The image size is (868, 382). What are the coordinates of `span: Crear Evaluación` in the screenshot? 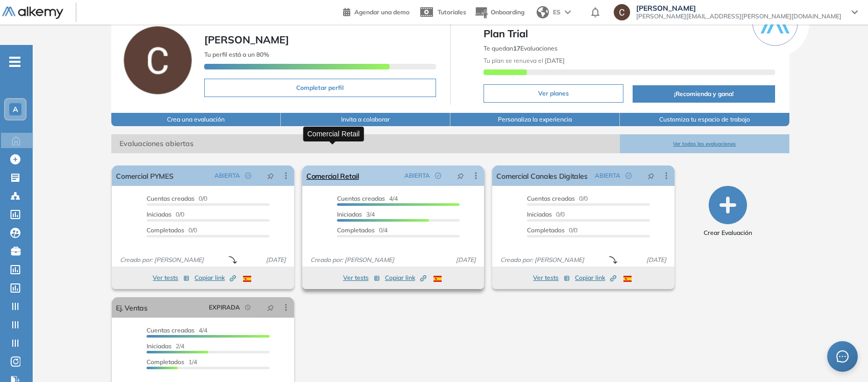 It's located at (728, 233).